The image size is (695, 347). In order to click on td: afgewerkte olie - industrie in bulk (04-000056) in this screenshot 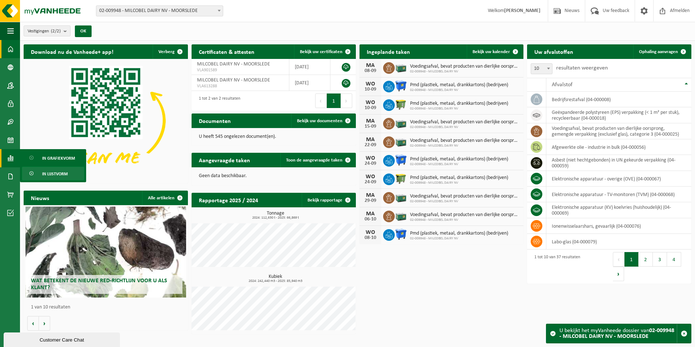, I will do `click(619, 147)`.